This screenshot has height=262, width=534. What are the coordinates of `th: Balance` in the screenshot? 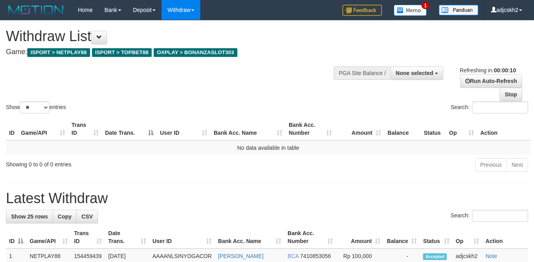 It's located at (402, 129).